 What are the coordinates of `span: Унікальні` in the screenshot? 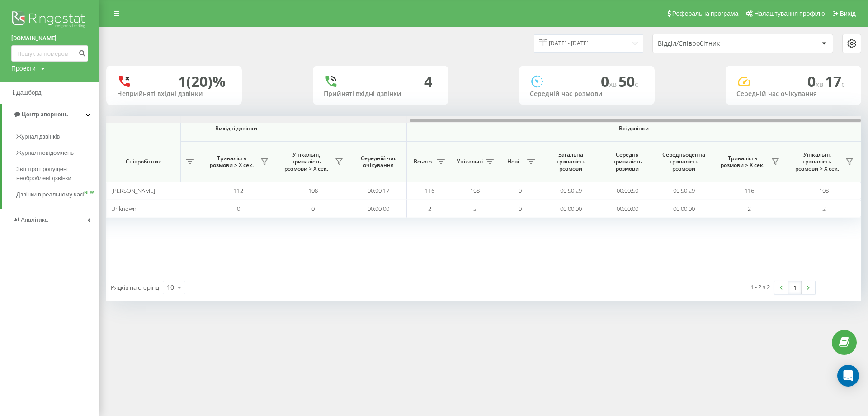 It's located at (470, 161).